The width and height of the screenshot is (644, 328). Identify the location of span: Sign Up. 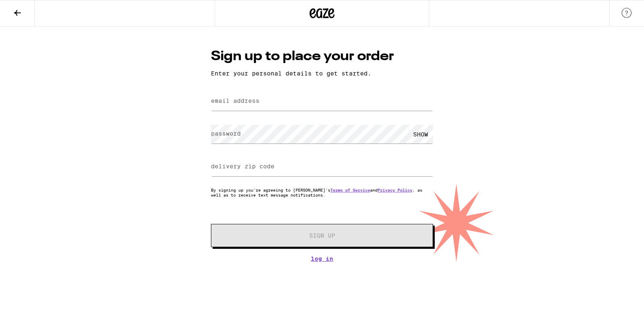
(322, 236).